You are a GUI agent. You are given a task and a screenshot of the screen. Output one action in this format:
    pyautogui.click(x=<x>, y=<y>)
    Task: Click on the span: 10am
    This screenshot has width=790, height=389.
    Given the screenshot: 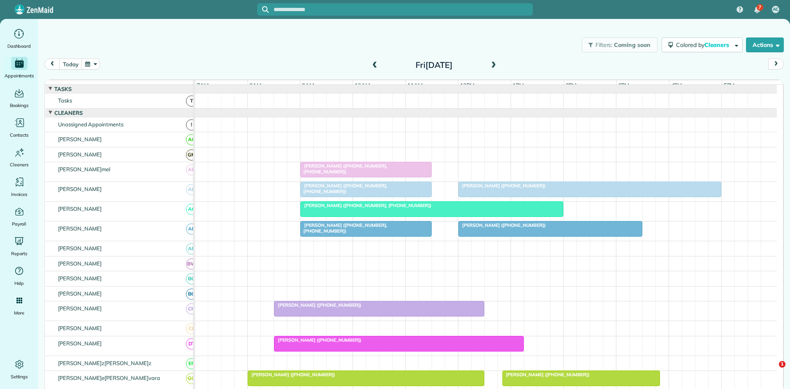 What is the action you would take?
    pyautogui.click(x=362, y=85)
    